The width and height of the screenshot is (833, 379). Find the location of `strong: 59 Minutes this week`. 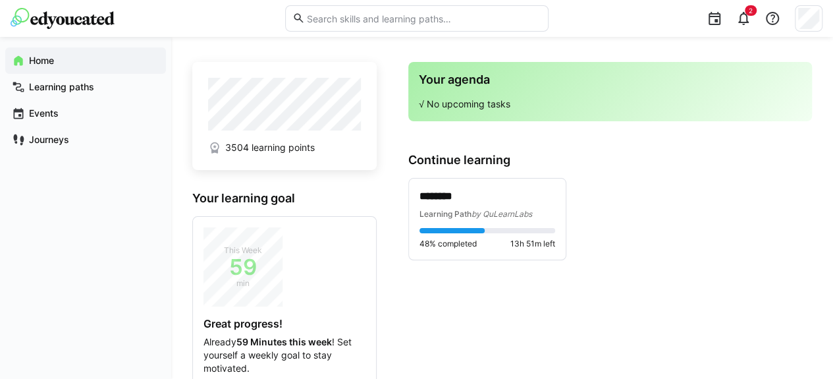

strong: 59 Minutes this week is located at coordinates (284, 341).